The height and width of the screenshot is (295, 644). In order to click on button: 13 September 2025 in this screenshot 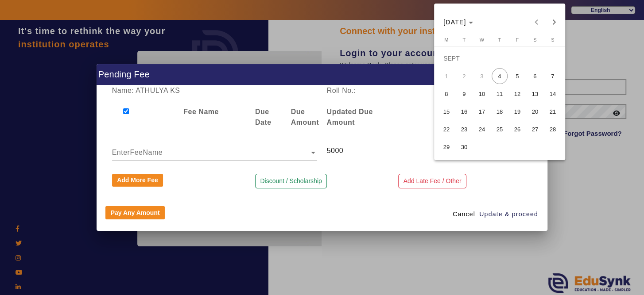, I will do `click(535, 94)`.